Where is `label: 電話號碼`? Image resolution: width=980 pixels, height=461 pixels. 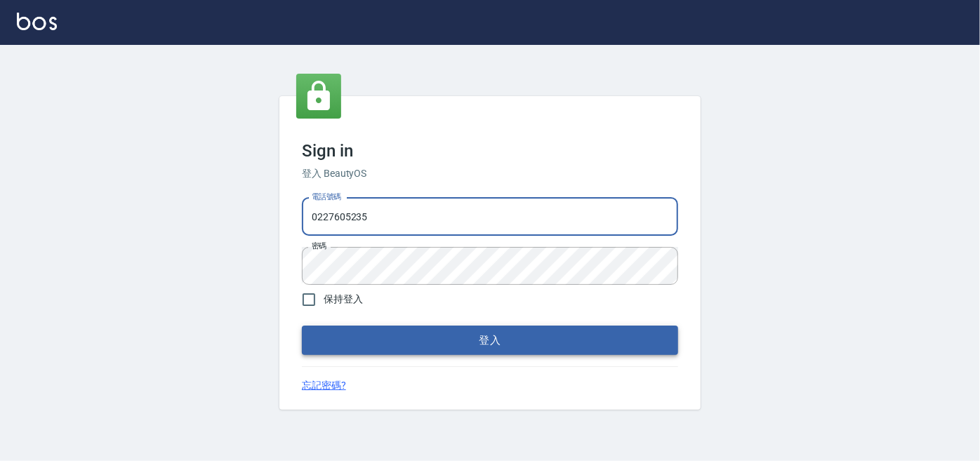 label: 電話號碼 is located at coordinates (327, 196).